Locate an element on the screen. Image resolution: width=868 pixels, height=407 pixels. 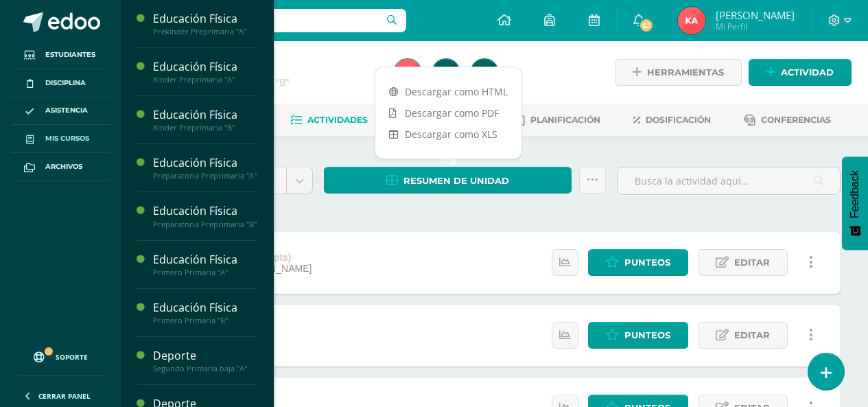
a: Educación FísicaPrimero Primaria "B" is located at coordinates (205, 312).